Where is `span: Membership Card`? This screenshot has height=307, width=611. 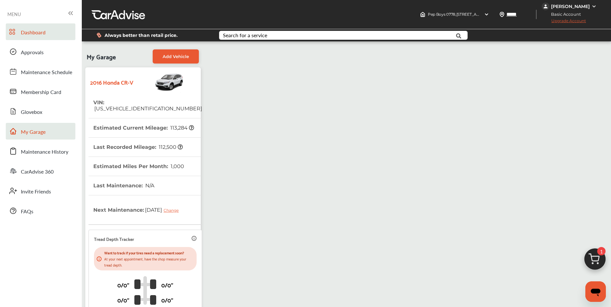 span: Membership Card is located at coordinates (41, 92).